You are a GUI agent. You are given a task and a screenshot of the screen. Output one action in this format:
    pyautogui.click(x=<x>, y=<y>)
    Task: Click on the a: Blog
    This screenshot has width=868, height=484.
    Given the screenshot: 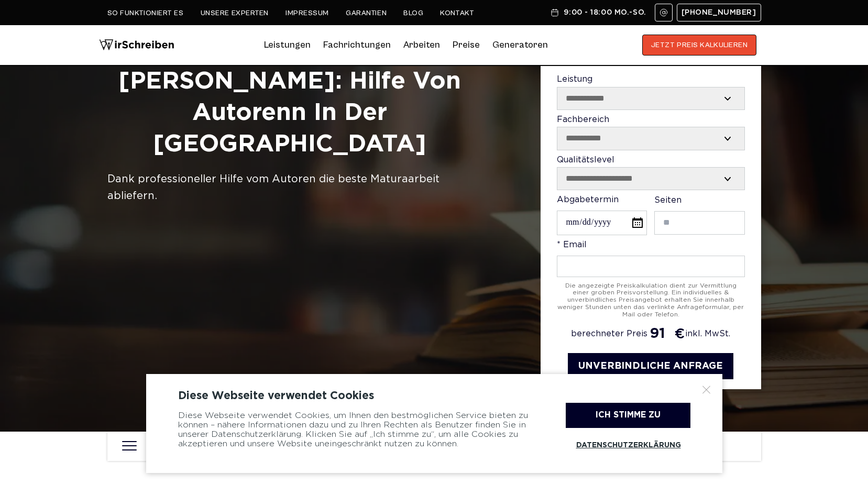 What is the action you would take?
    pyautogui.click(x=413, y=13)
    